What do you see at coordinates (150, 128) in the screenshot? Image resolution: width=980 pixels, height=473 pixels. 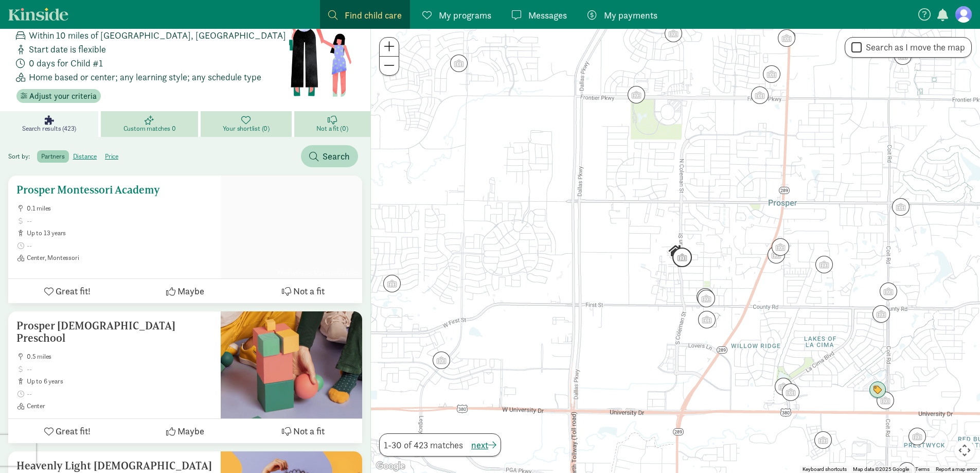 I see `span: Custom matches 0` at bounding box center [150, 128].